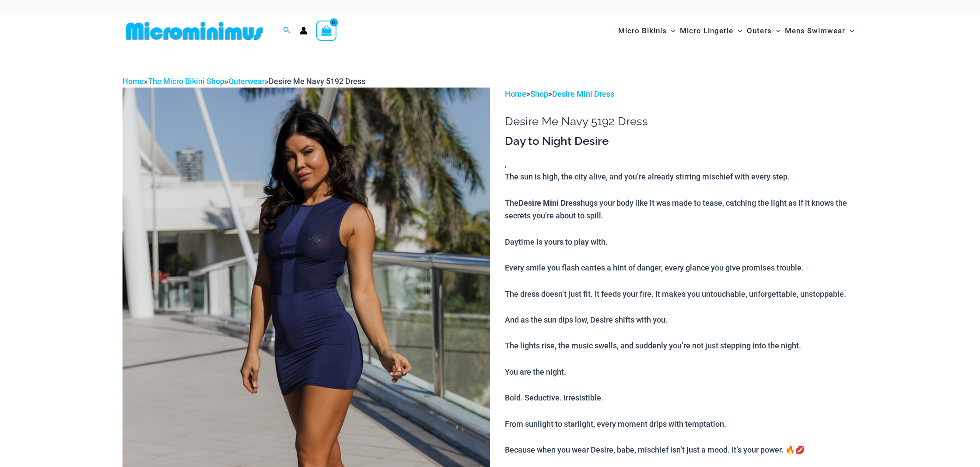 The width and height of the screenshot is (980, 467). I want to click on b: Desire Mini Dress, so click(549, 203).